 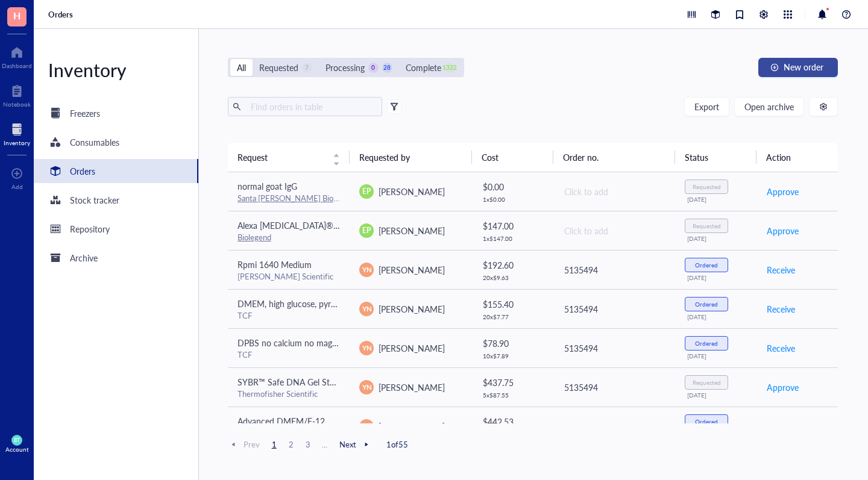 What do you see at coordinates (95, 200) in the screenshot?
I see `div: Stock tracker` at bounding box center [95, 200].